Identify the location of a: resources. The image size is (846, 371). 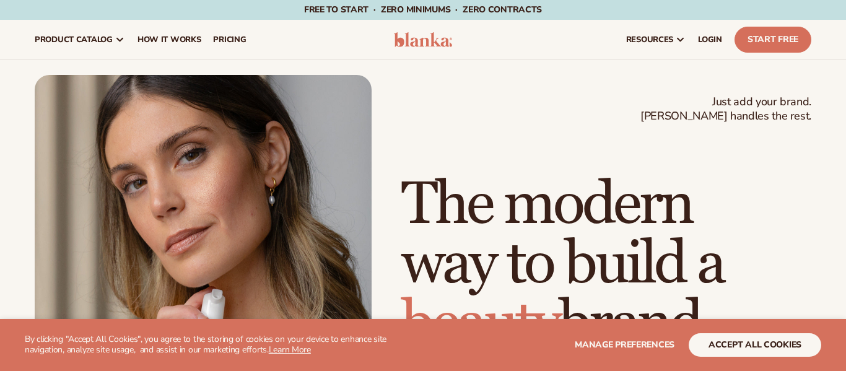
(656, 40).